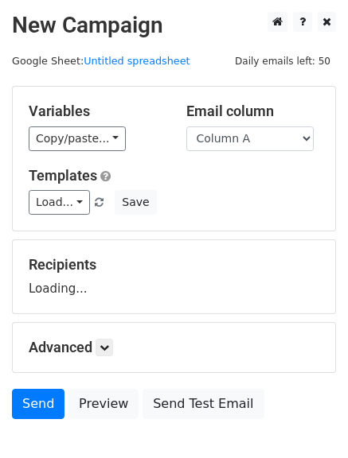  Describe the element at coordinates (103, 404) in the screenshot. I see `a: Preview` at that location.